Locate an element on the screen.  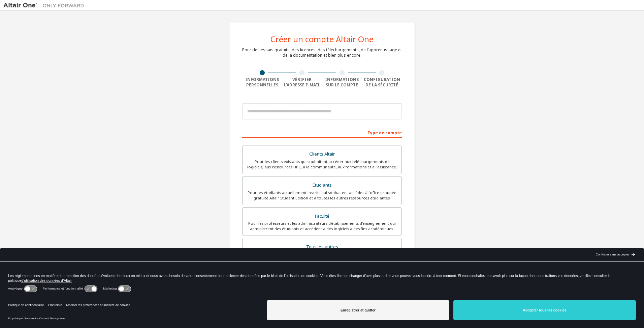
div: Étudiants is located at coordinates (322, 185).